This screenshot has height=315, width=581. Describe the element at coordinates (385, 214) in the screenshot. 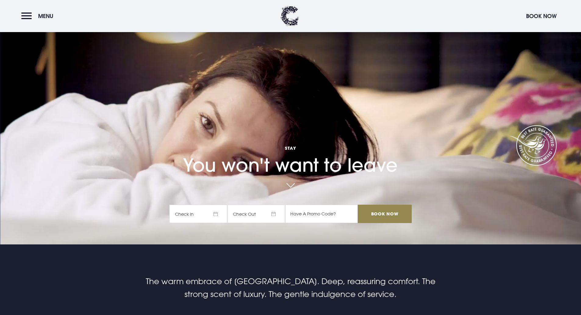

I see `input: Book Now` at that location.